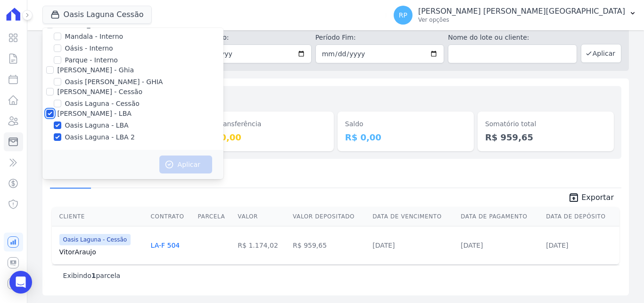 This screenshot has width=644, height=303. Describe the element at coordinates (592, 198) in the screenshot. I see `a: unarchive Exportar` at that location.